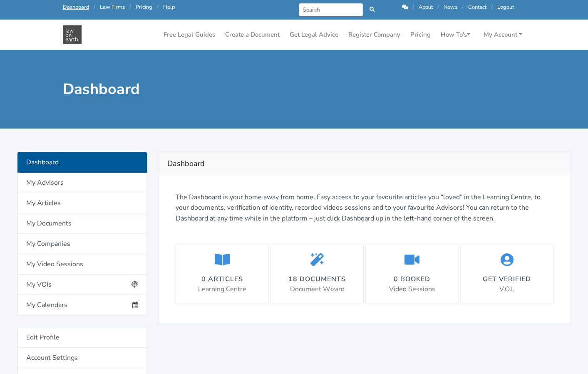 This screenshot has height=374, width=588. What do you see at coordinates (317, 274) in the screenshot?
I see `a: 18 documents Document Wizard` at bounding box center [317, 274].